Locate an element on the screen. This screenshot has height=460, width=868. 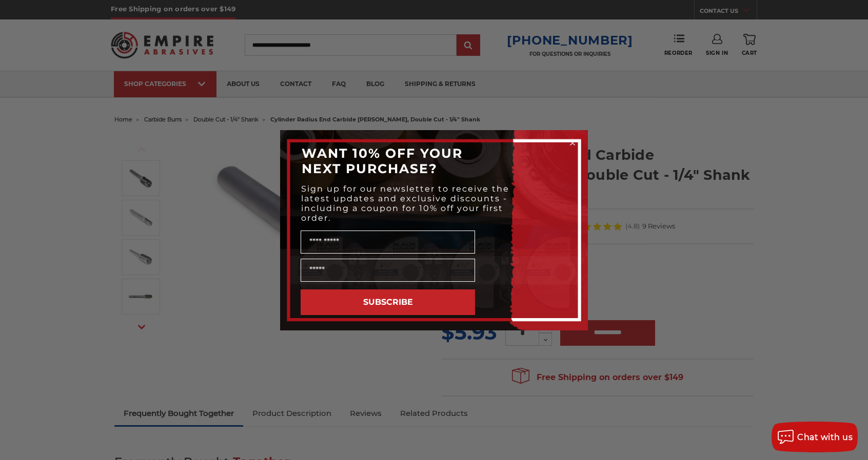
span: Chat with us is located at coordinates (824, 437).